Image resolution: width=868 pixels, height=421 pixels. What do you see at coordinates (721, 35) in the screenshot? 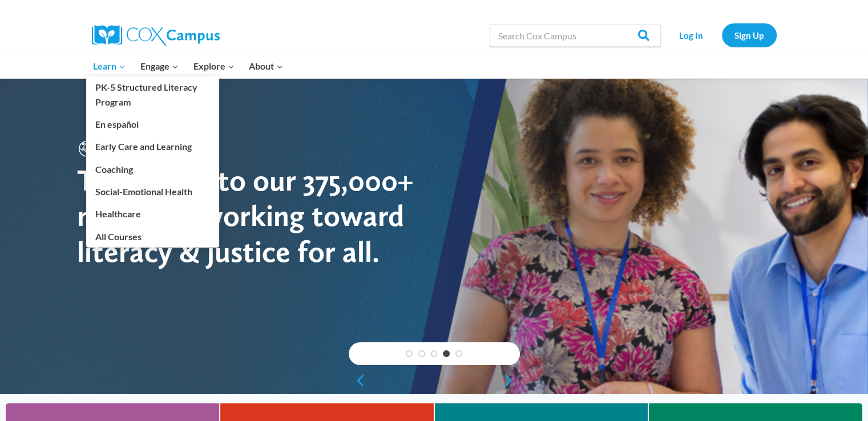
I see `nav: Secondary Navigation` at bounding box center [721, 35].